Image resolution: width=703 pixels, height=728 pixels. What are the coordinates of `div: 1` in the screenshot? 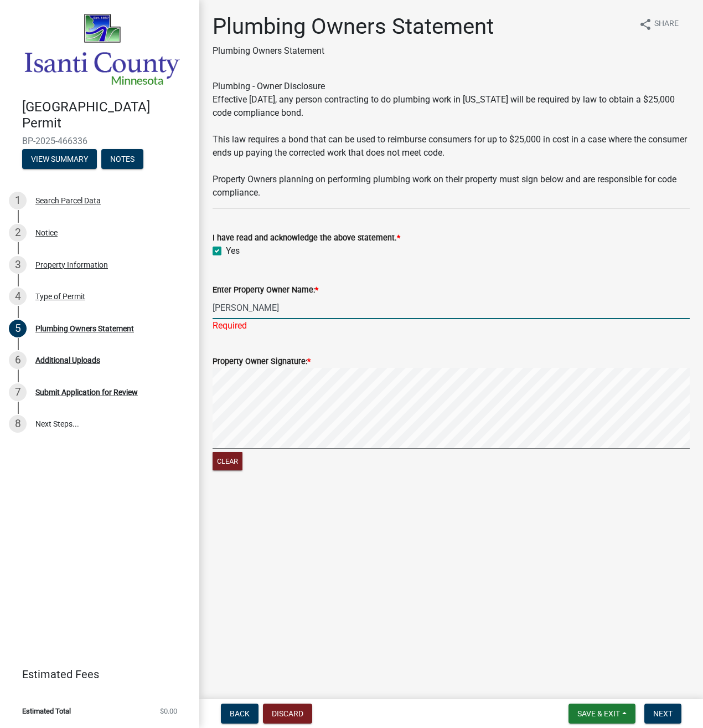 It's located at (18, 200).